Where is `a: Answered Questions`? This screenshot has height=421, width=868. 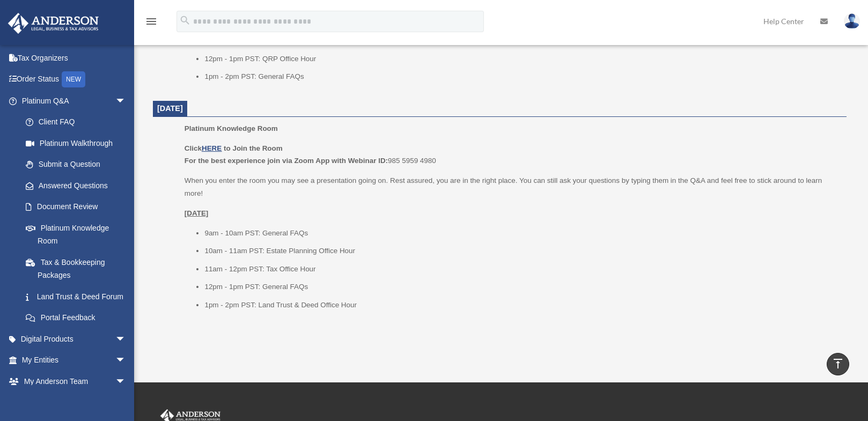 a: Answered Questions is located at coordinates (78, 186).